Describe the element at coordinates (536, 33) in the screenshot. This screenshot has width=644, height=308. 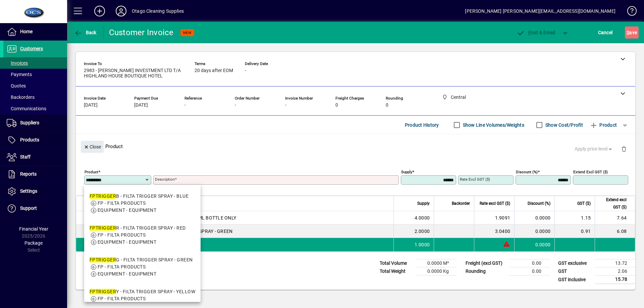
I see `button: Post & Email` at that location.